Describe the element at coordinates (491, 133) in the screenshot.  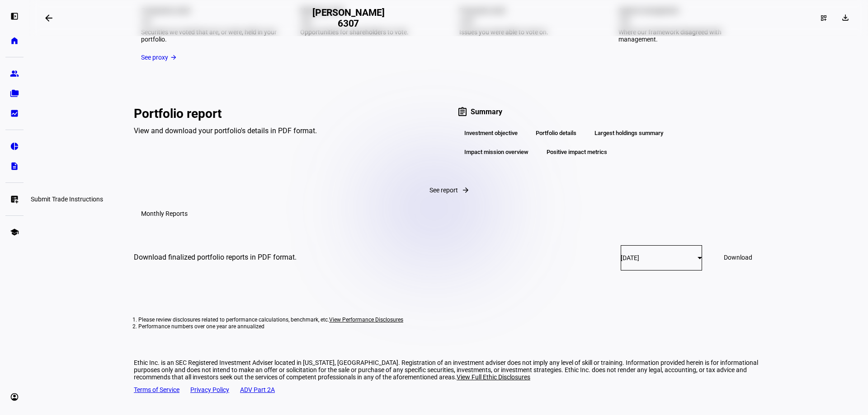
I see `div: Investment objective` at that location.